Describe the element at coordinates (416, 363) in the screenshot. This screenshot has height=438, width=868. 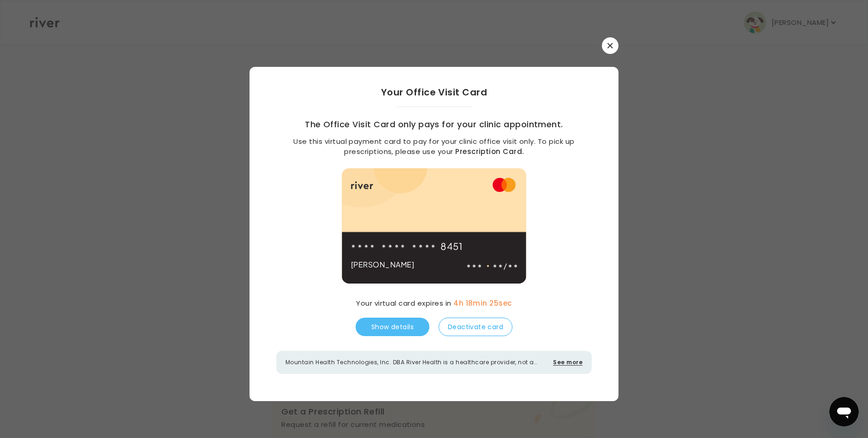
I see `p: Mountain Health Technologies, Inc. DBA River Health is a healthcare provider, not a bank. Banking...` at that location.